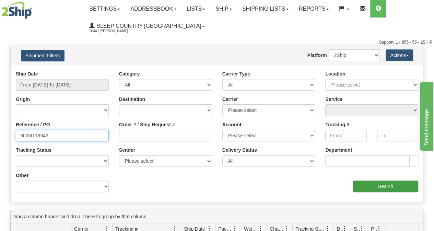  I want to click on label: Reference / PO, so click(33, 125).